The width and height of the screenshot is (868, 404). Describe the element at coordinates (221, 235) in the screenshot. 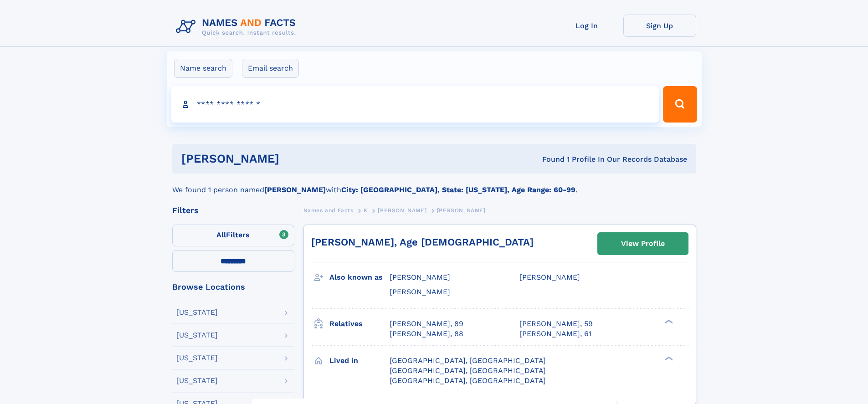

I see `span: All` at that location.